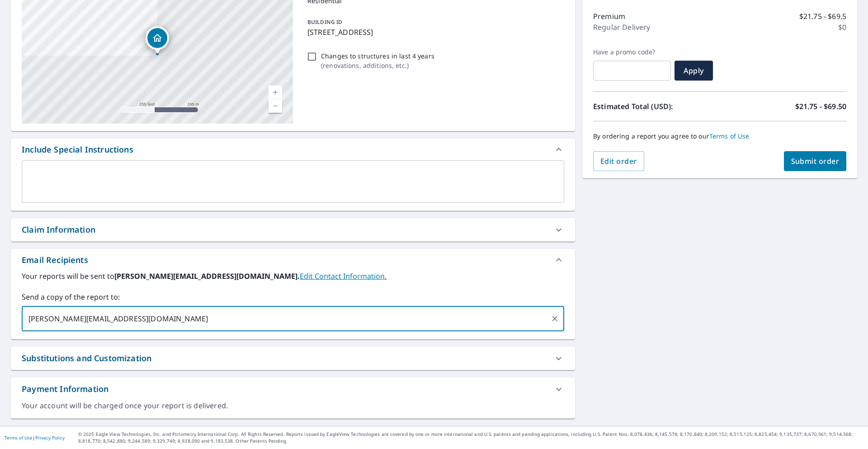 This screenshot has height=449, width=868. I want to click on p: BUILDING ID, so click(324, 22).